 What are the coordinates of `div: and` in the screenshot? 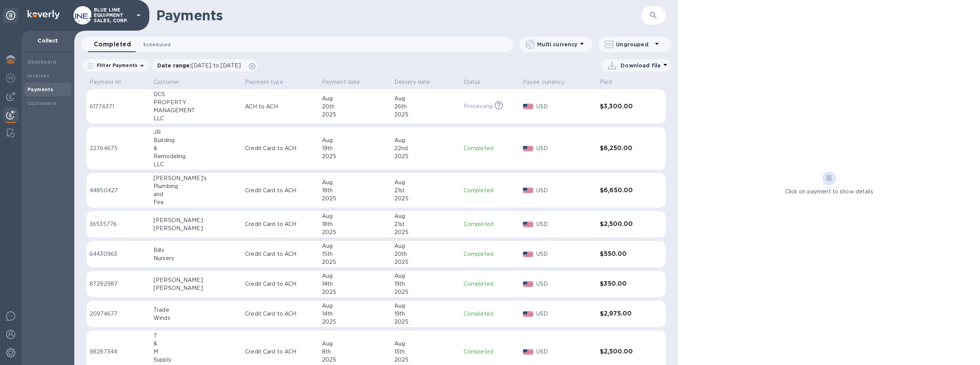 It's located at (196, 194).